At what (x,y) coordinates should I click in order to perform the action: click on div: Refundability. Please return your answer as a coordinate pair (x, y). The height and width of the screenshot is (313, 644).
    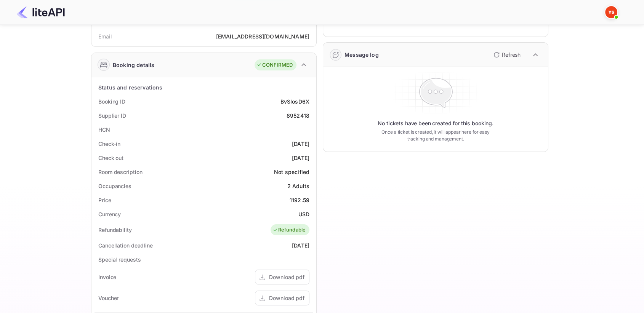
    Looking at the image, I should click on (115, 229).